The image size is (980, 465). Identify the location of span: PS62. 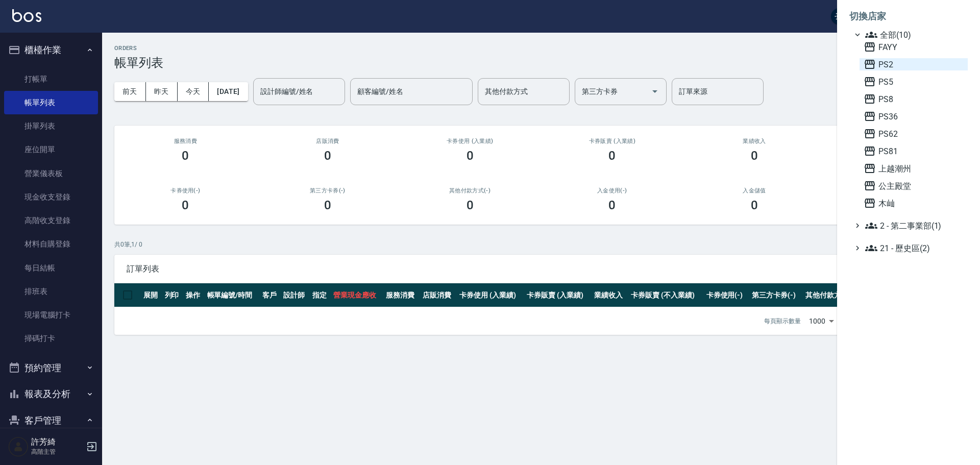
(914, 134).